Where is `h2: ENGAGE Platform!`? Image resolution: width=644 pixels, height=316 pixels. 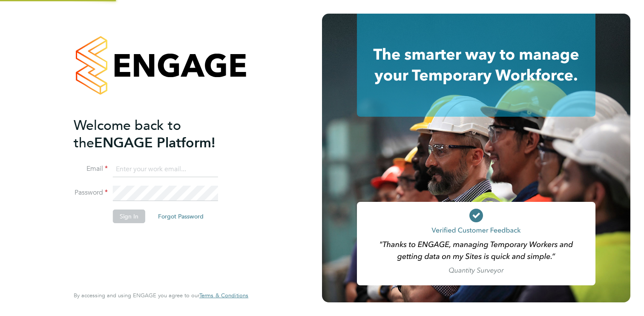
h2: ENGAGE Platform! is located at coordinates (157, 134).